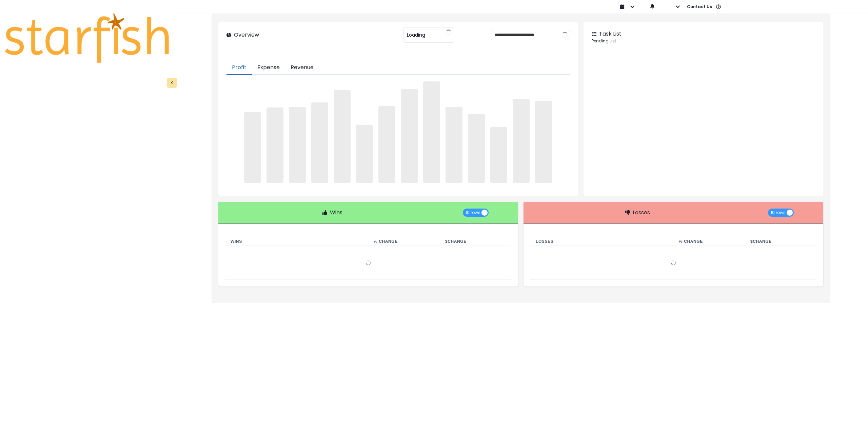 This screenshot has width=868, height=431. What do you see at coordinates (302, 68) in the screenshot?
I see `button: Revenue` at bounding box center [302, 68].